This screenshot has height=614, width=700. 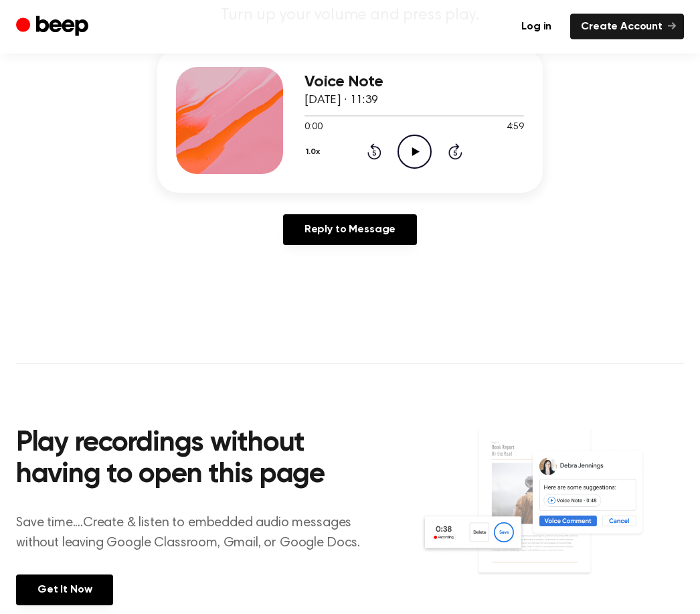 What do you see at coordinates (350, 230) in the screenshot?
I see `a: Reply to Message` at bounding box center [350, 230].